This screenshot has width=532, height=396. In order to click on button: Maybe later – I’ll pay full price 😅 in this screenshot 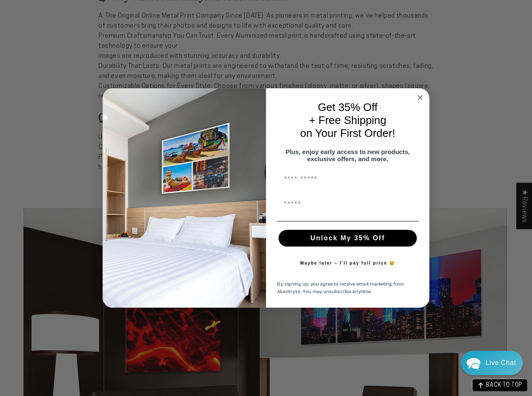, I will do `click(348, 263)`.